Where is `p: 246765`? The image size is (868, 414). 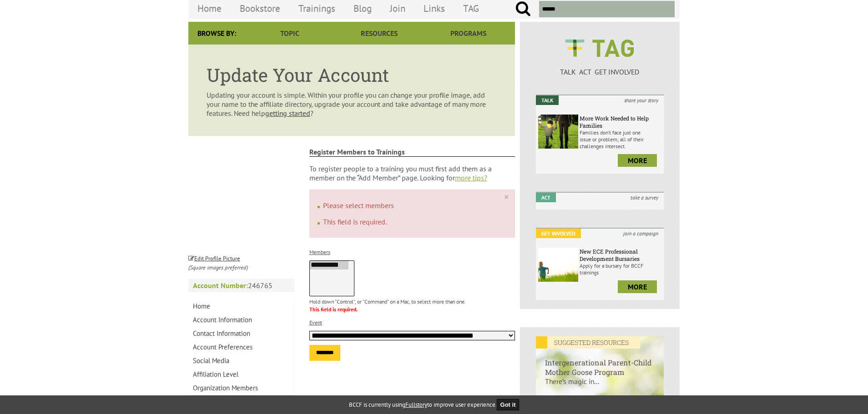
p: 246765 is located at coordinates (241, 285).